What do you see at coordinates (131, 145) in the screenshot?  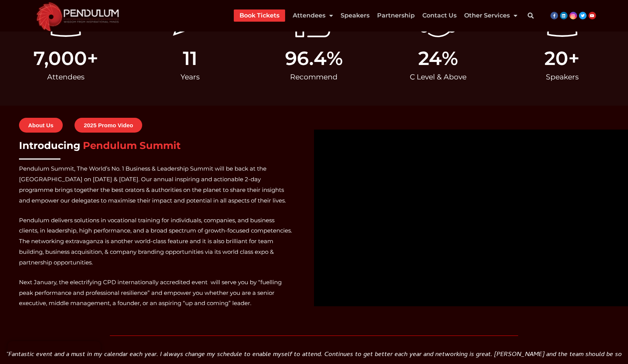 I see `span: Pendulum Summit` at bounding box center [131, 145].